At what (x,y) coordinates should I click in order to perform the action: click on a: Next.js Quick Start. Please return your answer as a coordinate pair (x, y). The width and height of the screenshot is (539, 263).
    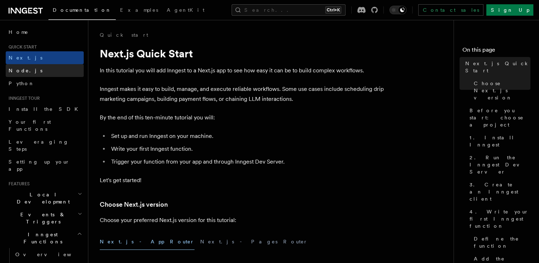
    Looking at the image, I should click on (496, 67).